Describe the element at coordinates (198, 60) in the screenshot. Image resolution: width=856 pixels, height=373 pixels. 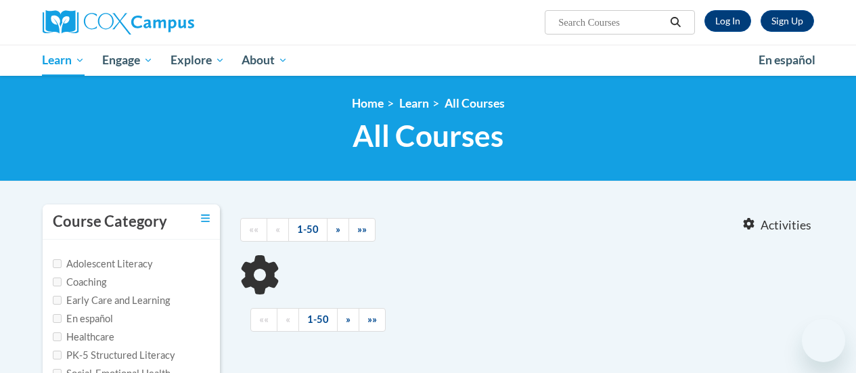
I see `span: Explore` at that location.